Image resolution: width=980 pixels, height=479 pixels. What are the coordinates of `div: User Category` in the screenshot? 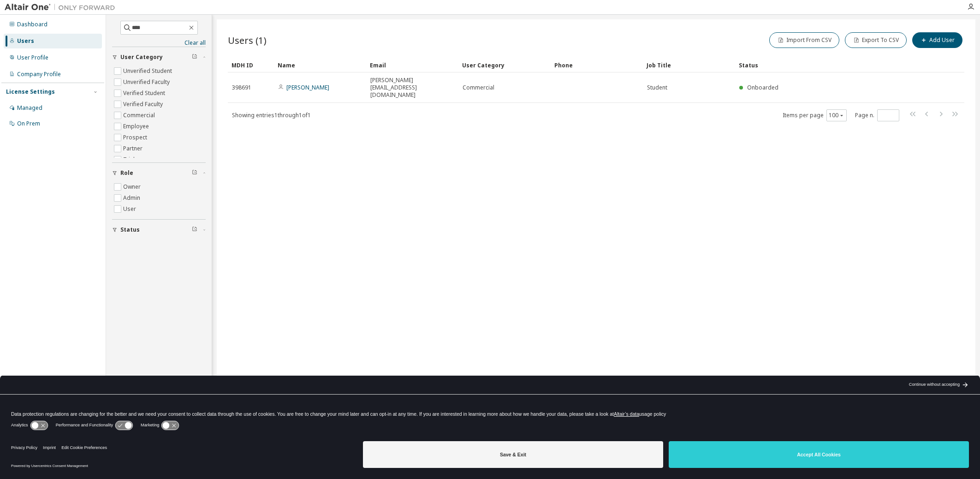 It's located at (505, 65).